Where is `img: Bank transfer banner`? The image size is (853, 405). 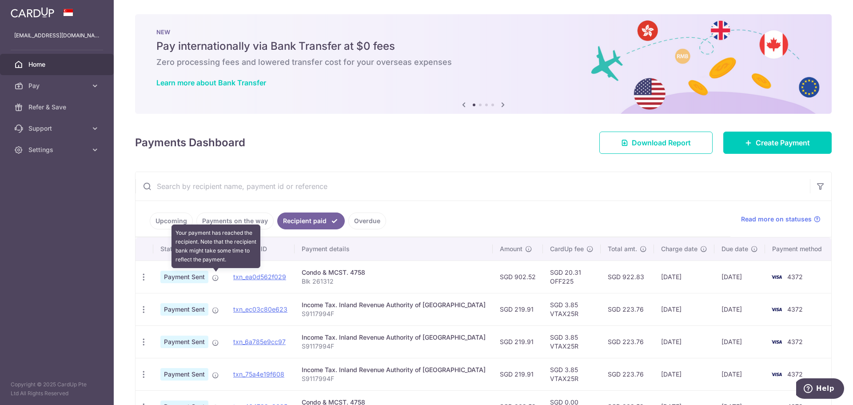 img: Bank transfer banner is located at coordinates (484, 64).